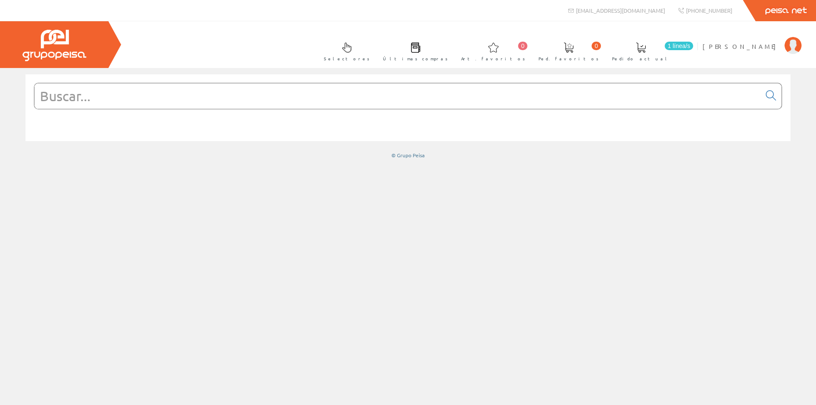  Describe the element at coordinates (493, 59) in the screenshot. I see `span: Art. favoritos` at that location.